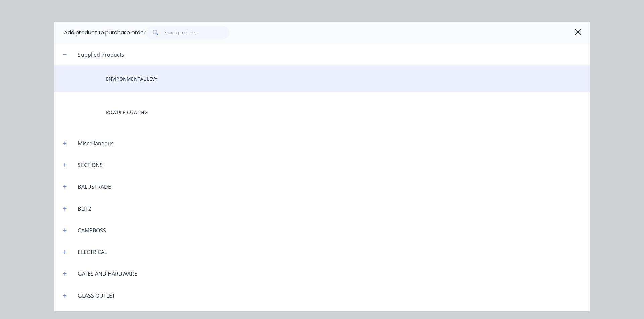 The image size is (644, 319). I want to click on div: BLITZ, so click(85, 209).